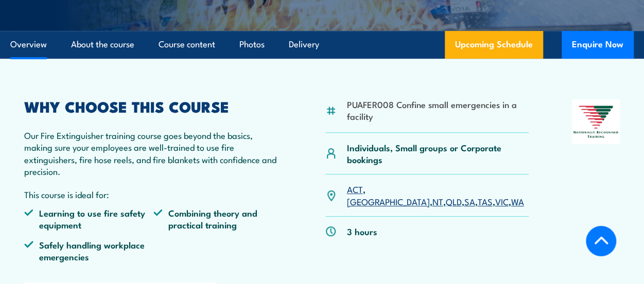 The width and height of the screenshot is (644, 284). What do you see at coordinates (598, 45) in the screenshot?
I see `button: Enquire Now` at bounding box center [598, 45].